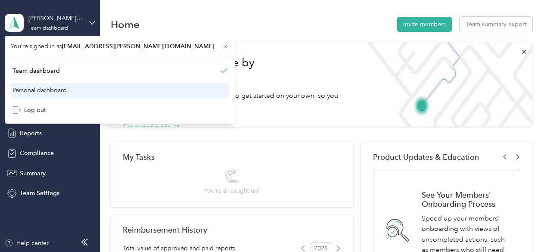 Image resolution: width=547 pixels, height=252 pixels. Describe the element at coordinates (165, 230) in the screenshot. I see `h2: Reimbursement History` at that location.